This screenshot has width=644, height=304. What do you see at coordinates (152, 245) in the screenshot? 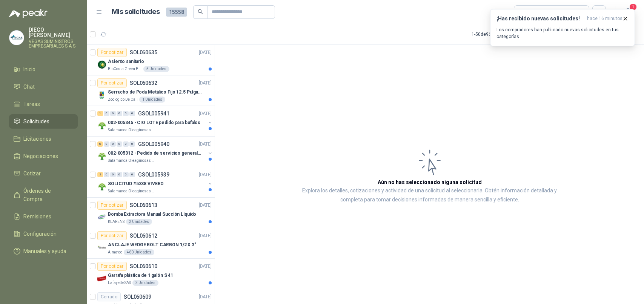
I see `p: ANCLAJE WEDGE BOLT CARBON 1/2 X 3"` at bounding box center [152, 245].